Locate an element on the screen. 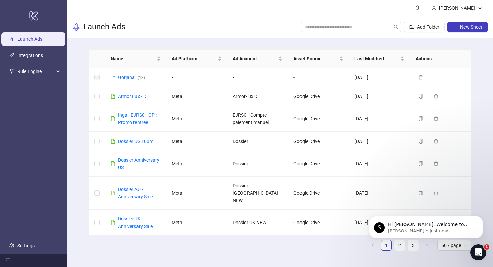  span: menu-fold is located at coordinates (8, 261).